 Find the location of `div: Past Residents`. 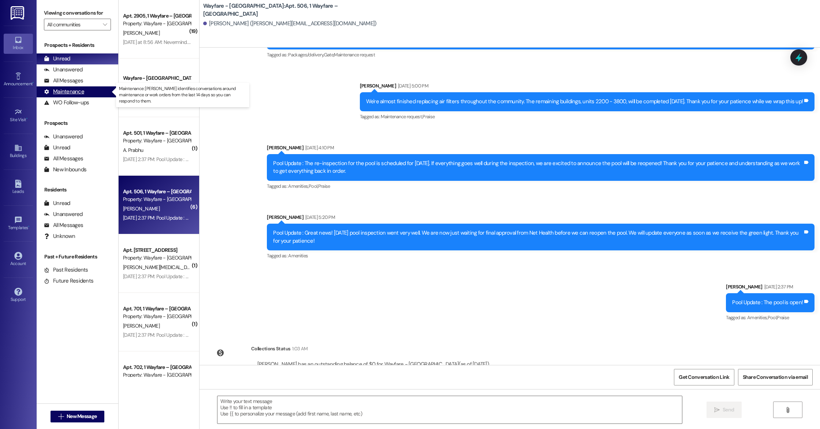

div: Past Residents is located at coordinates (66, 270).